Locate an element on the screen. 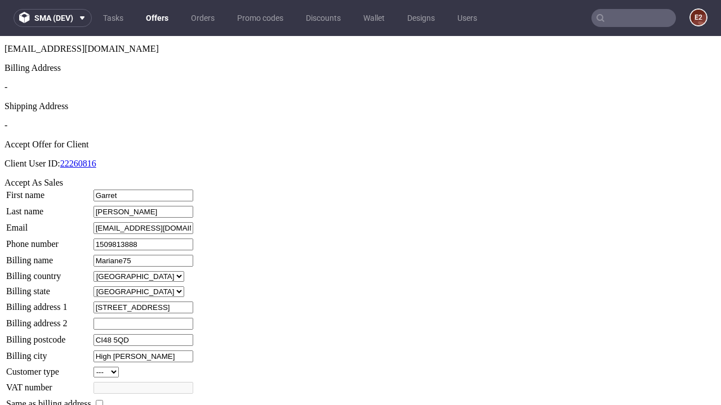 This screenshot has height=405, width=721. td: Last name is located at coordinates (48, 176).